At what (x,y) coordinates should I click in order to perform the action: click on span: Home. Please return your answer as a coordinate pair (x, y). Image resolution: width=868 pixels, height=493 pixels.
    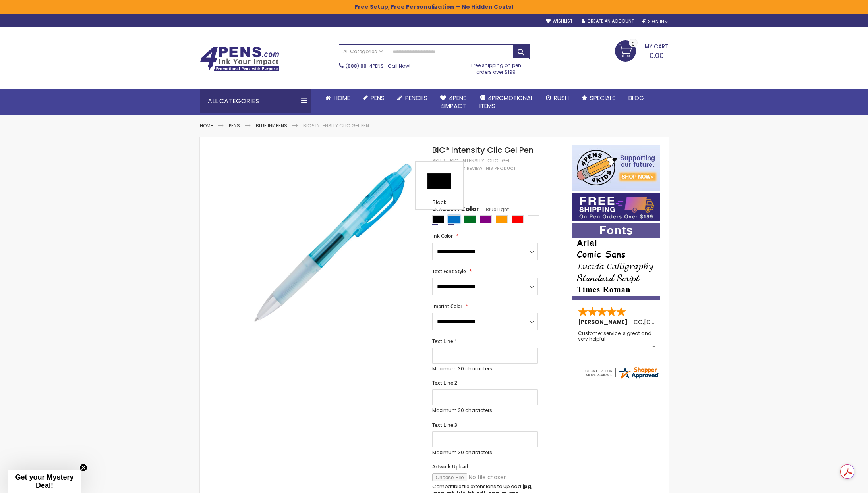
    Looking at the image, I should click on (342, 97).